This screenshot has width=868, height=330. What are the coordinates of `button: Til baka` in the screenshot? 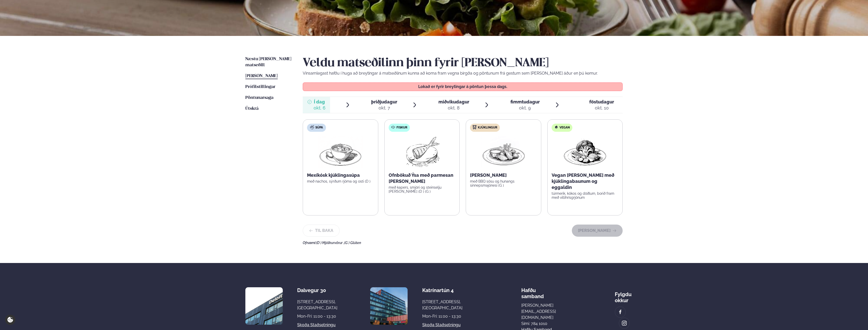 It's located at (321, 231).